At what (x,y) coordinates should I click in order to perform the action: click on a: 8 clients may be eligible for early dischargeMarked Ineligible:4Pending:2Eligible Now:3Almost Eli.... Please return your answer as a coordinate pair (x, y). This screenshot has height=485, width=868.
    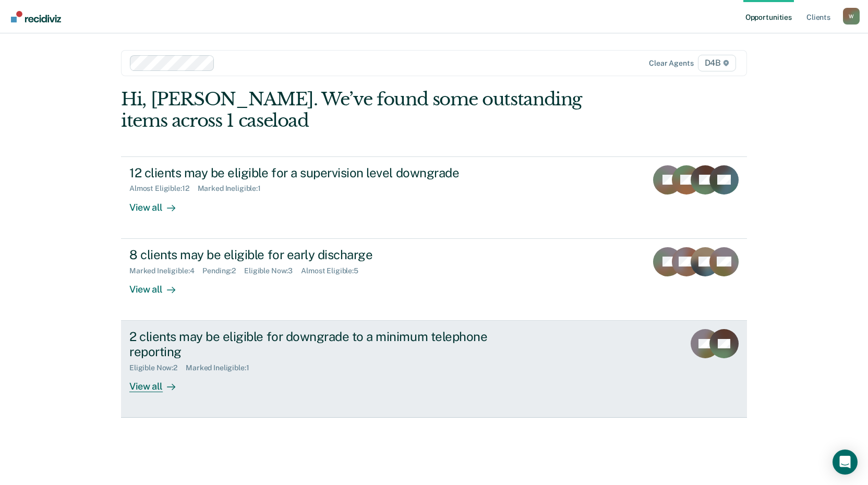
    Looking at the image, I should click on (434, 279).